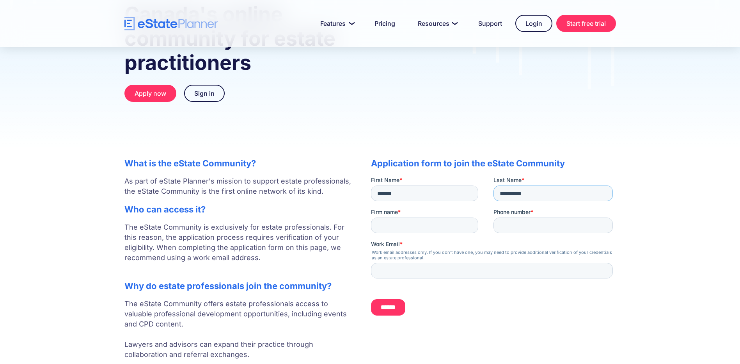 The image size is (740, 364). What do you see at coordinates (534, 23) in the screenshot?
I see `a: Login` at bounding box center [534, 23].